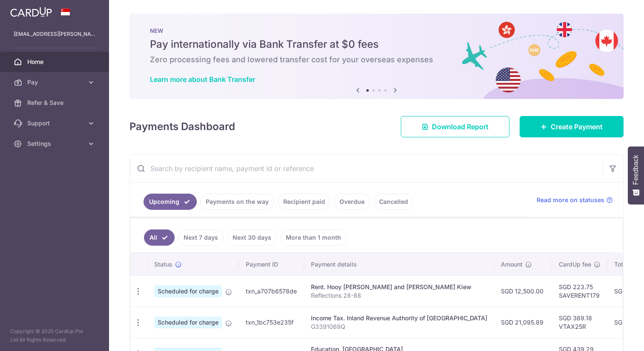 The width and height of the screenshot is (644, 351). I want to click on p: NEW, so click(377, 31).